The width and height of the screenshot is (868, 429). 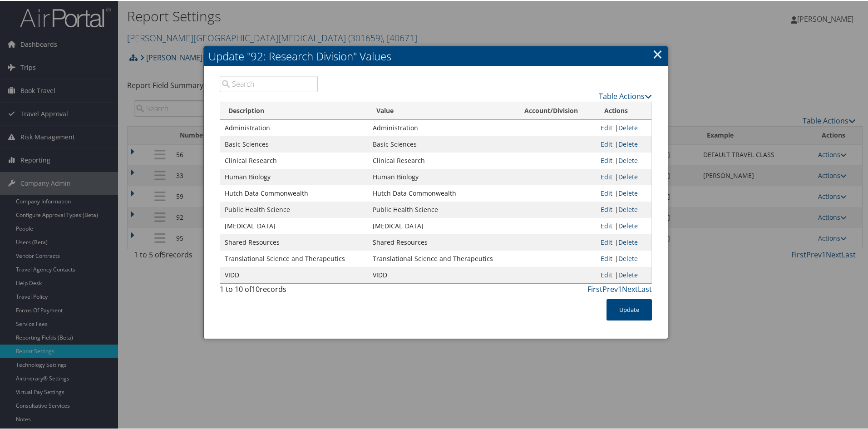 I want to click on a: Table Actions, so click(x=625, y=95).